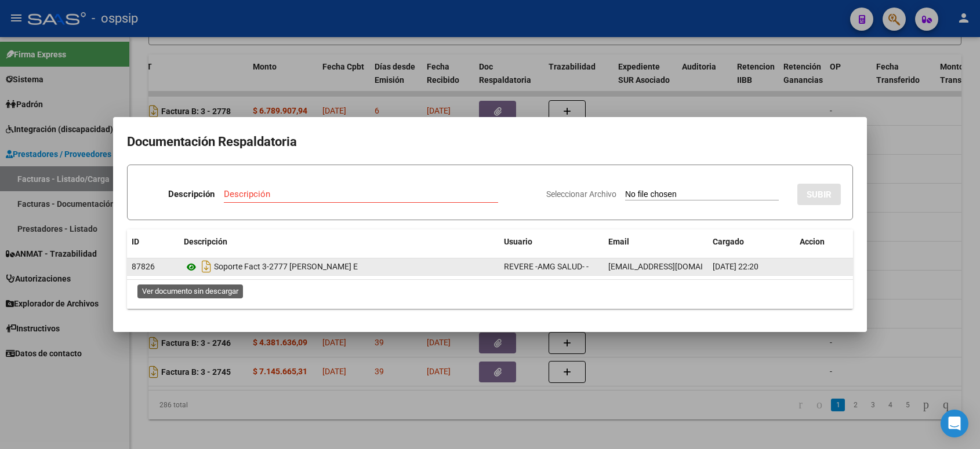  I want to click on datatable-header-cell: Cargado, so click(752, 242).